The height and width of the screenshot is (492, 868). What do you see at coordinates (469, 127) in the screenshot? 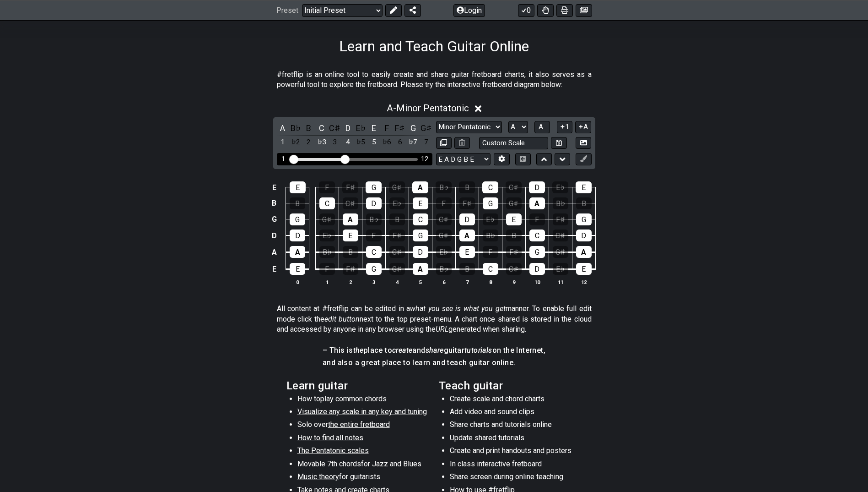
I see `select: Scale` at bounding box center [469, 127].